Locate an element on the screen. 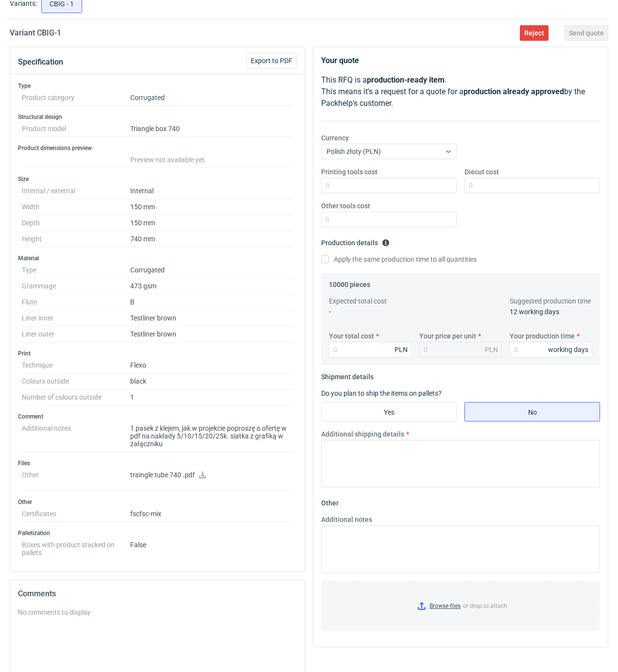  dt: Boxes with product stacked on pallets is located at coordinates (76, 546).